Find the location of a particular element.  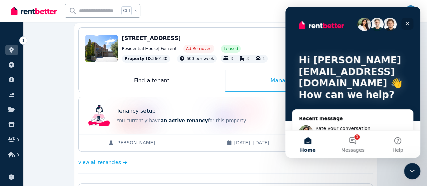

div: Manage my property is located at coordinates (299, 81).